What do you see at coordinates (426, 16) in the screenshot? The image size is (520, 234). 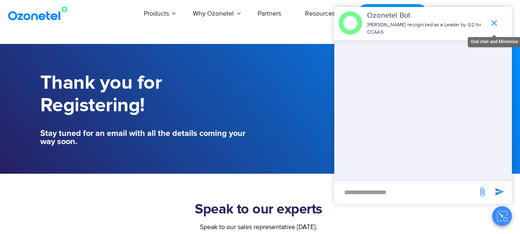 I see `p: Ozonetel Bot` at bounding box center [426, 16].